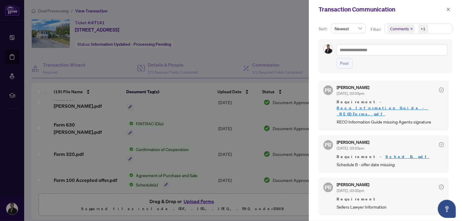 The image size is (462, 221). What do you see at coordinates (391, 164) in the screenshot?
I see `span: Schedule B - offer date missing` at bounding box center [391, 164].